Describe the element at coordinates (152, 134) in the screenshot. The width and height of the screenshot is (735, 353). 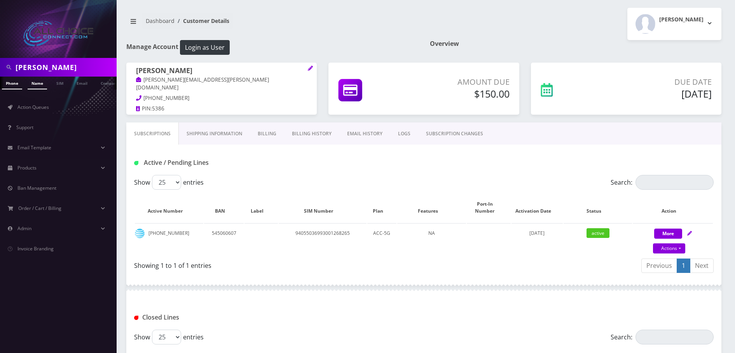
I see `a: Subscriptions` at that location.